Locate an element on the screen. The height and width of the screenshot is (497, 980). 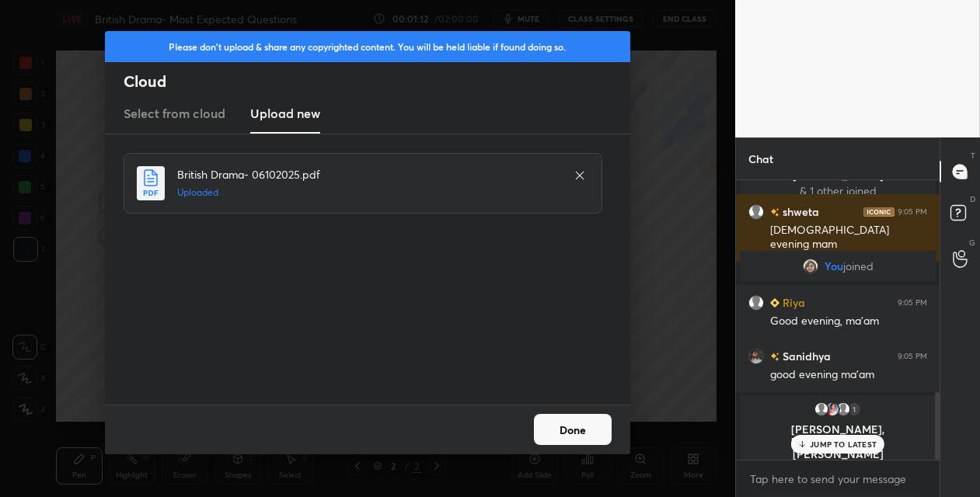
img: 731af4d50a924cfcacbdd0ae77040319.jpg is located at coordinates (756, 357).